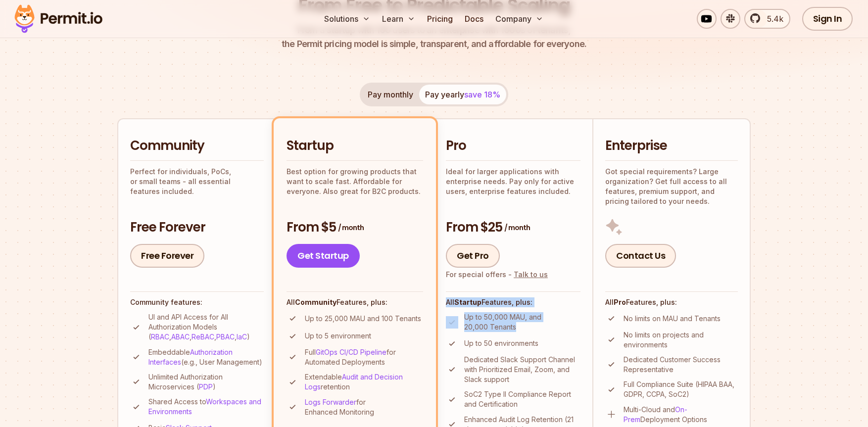 The width and height of the screenshot is (868, 427). I want to click on img: Permit logo, so click(58, 19).